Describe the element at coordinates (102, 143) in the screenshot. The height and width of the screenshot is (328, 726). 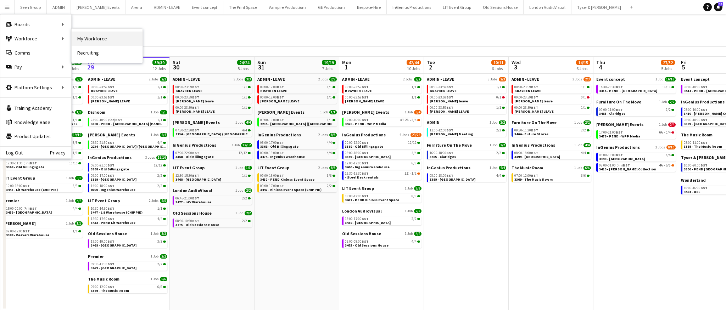
I see `span: 08:30-21:30` at that location.